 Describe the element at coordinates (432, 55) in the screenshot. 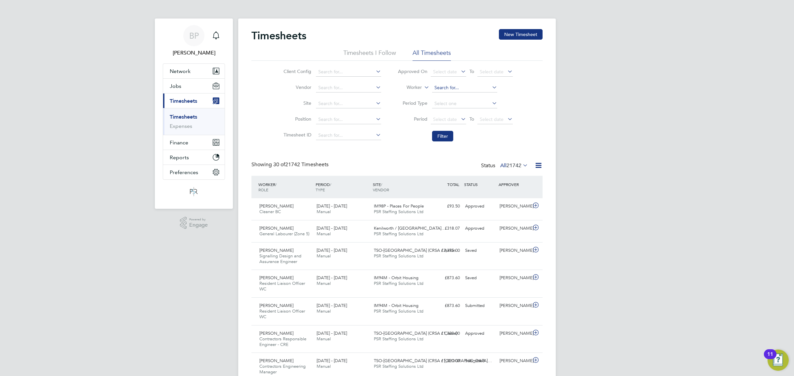

I see `li: All Timesheets` at that location.